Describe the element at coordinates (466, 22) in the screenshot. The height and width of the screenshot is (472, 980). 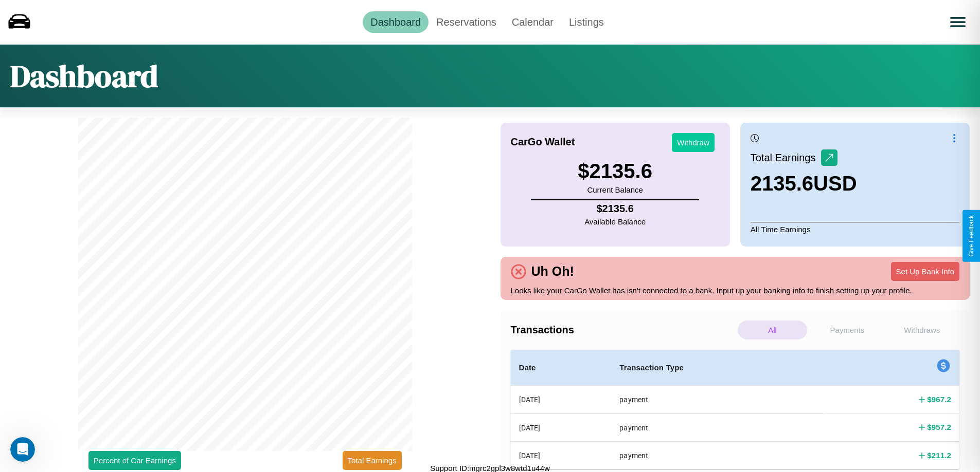
I see `a: Reservations` at that location.